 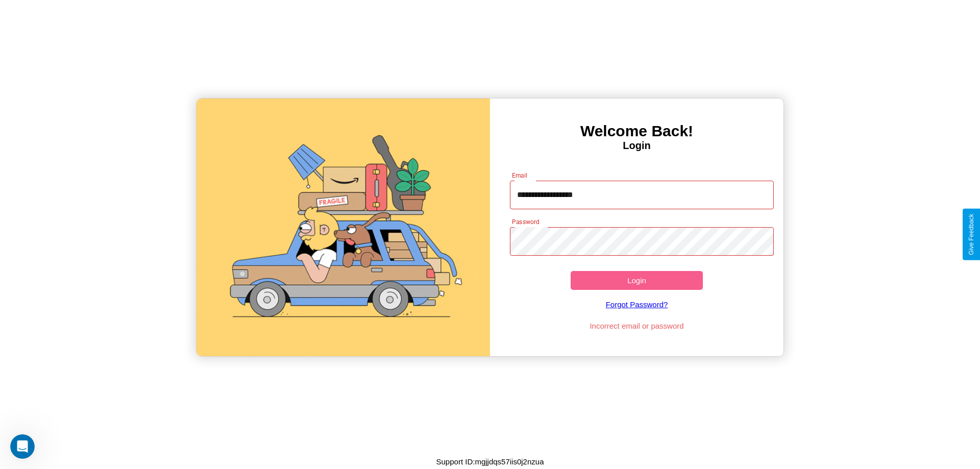 I want to click on button: Login, so click(x=637, y=280).